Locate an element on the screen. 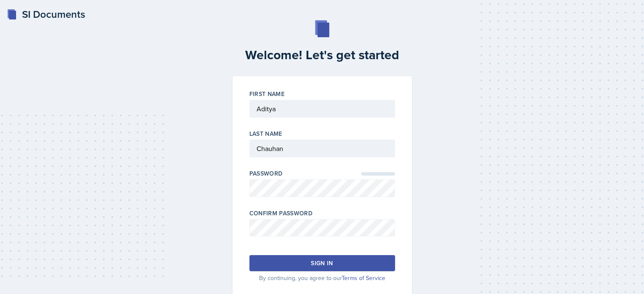  div: SI Documents is located at coordinates (46, 14).